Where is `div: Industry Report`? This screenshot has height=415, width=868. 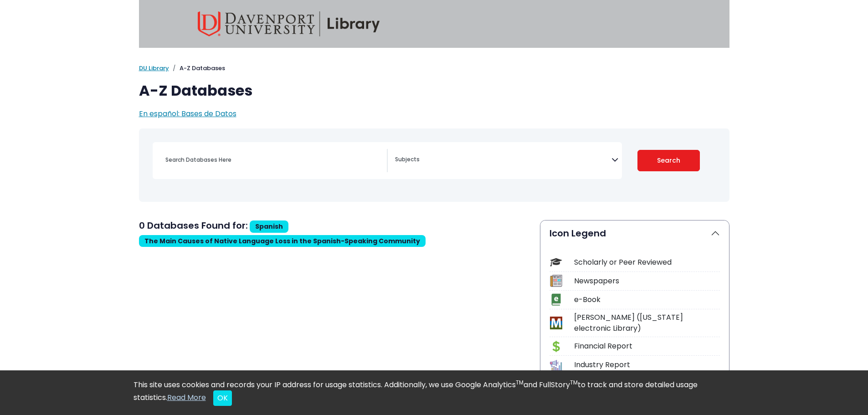
div: Industry Report is located at coordinates (647, 365).